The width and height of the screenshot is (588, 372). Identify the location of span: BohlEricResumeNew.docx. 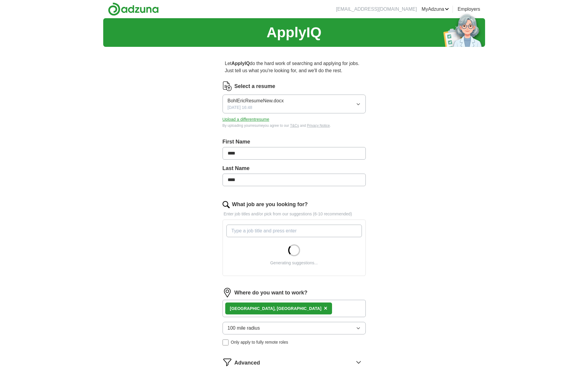
(256, 101).